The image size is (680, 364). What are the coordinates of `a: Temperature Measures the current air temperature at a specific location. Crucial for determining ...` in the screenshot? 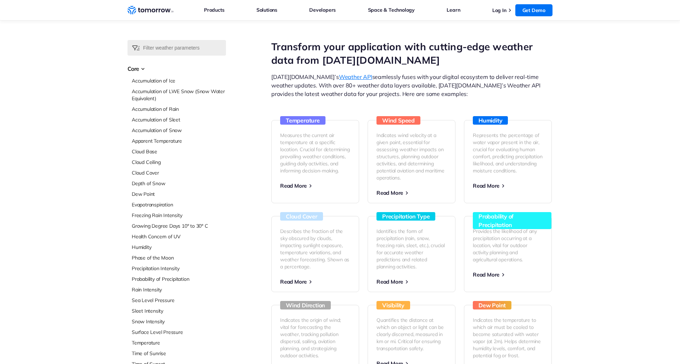 It's located at (315, 162).